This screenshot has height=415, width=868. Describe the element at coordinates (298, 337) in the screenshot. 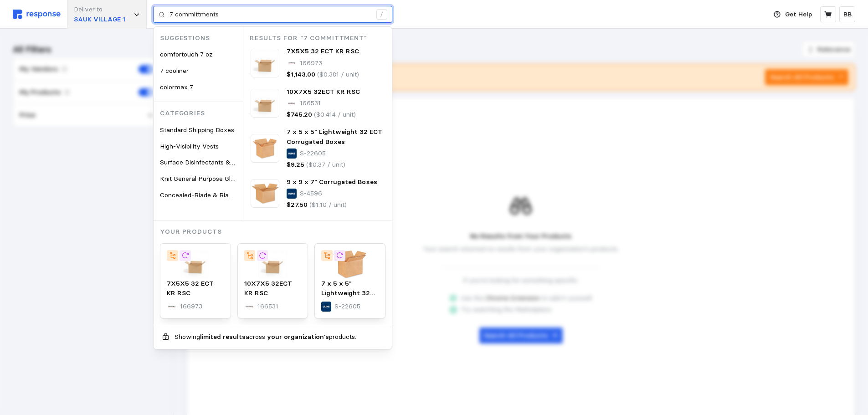

I see `b: your organization's` at that location.